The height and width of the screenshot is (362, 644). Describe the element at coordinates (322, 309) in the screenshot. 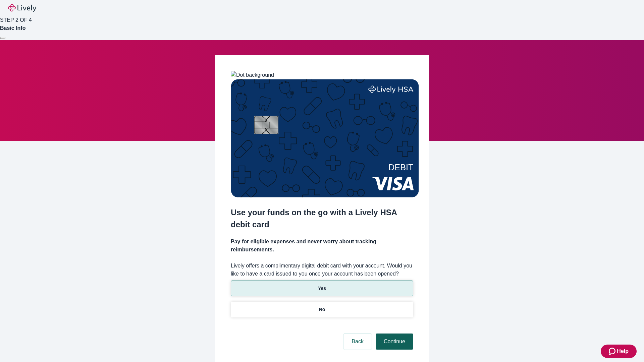

I see `p: No` at that location.